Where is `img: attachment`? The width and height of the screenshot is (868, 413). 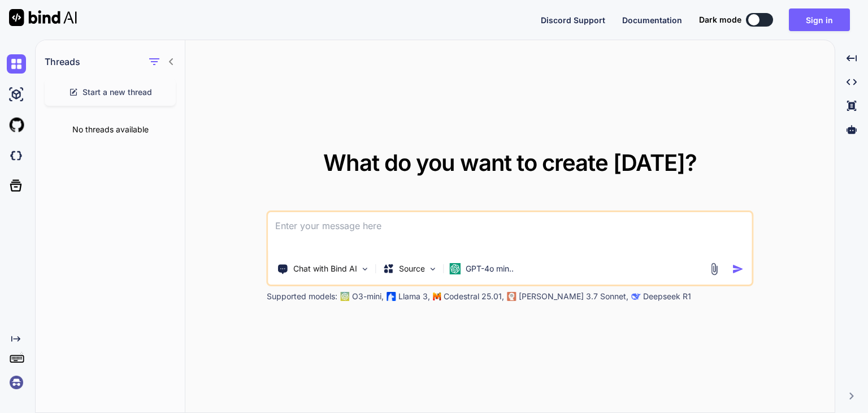
img: attachment is located at coordinates (713, 269).